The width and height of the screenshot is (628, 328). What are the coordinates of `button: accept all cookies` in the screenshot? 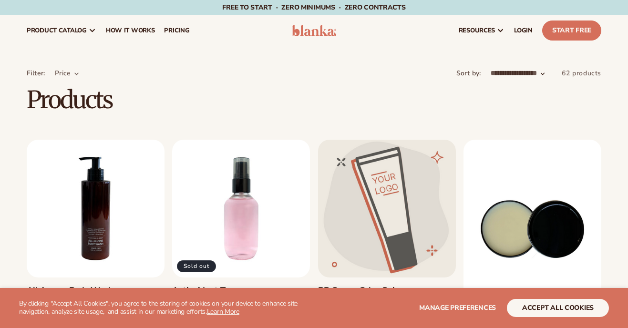 It's located at (558, 308).